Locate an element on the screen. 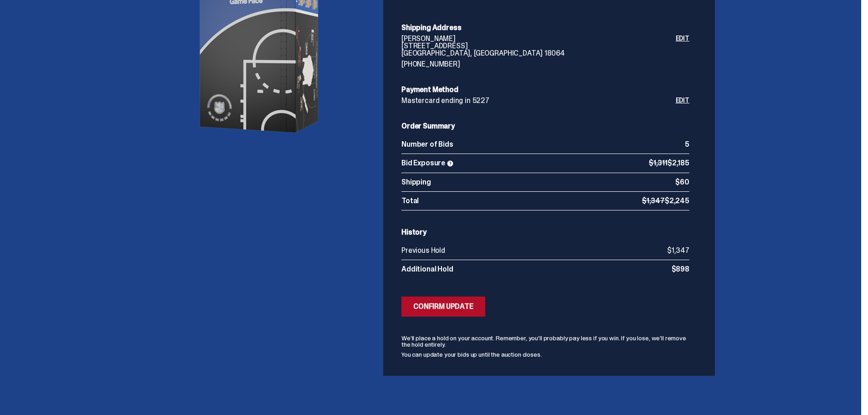 The width and height of the screenshot is (868, 415). span: $1,347 is located at coordinates (653, 200).